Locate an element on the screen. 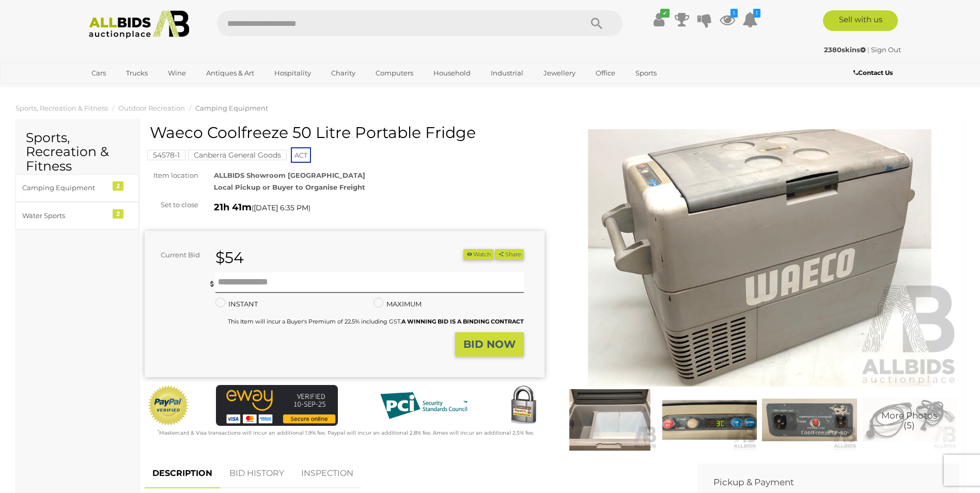  img: Allbids.com.au is located at coordinates (139, 24).